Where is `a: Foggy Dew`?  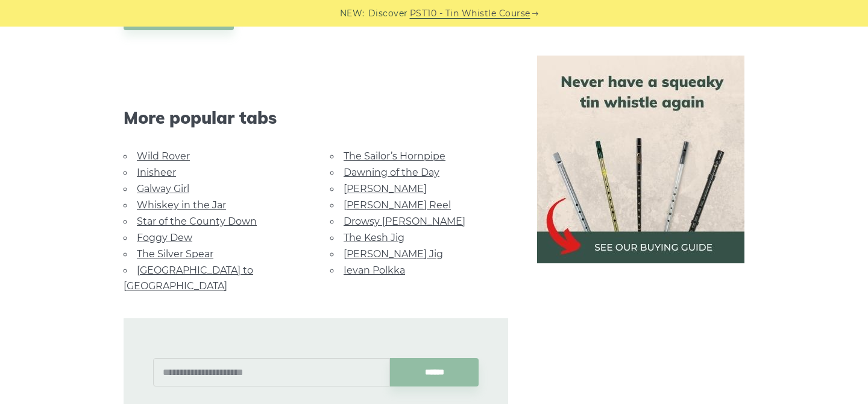
a: Foggy Dew is located at coordinates (165, 237).